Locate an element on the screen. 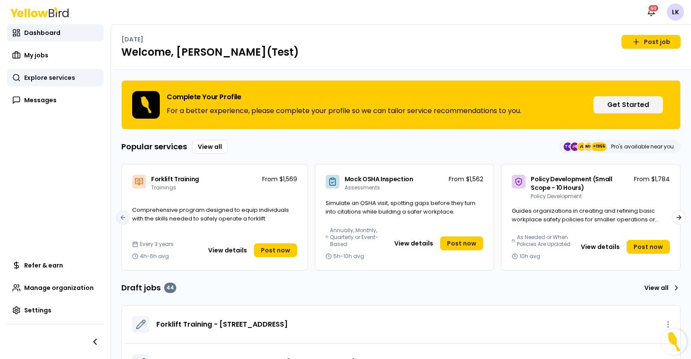 This screenshot has height=359, width=691. span: Assessments is located at coordinates (362, 187).